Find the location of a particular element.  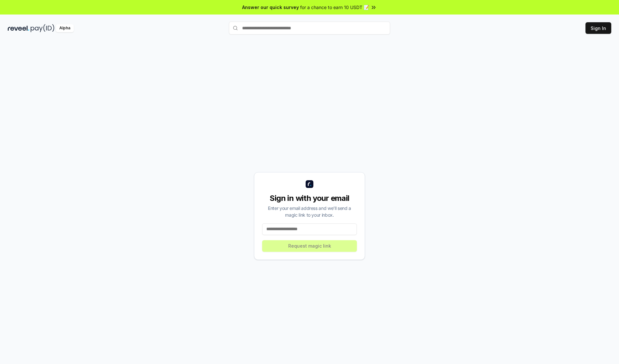

button: Sign In is located at coordinates (598, 28).